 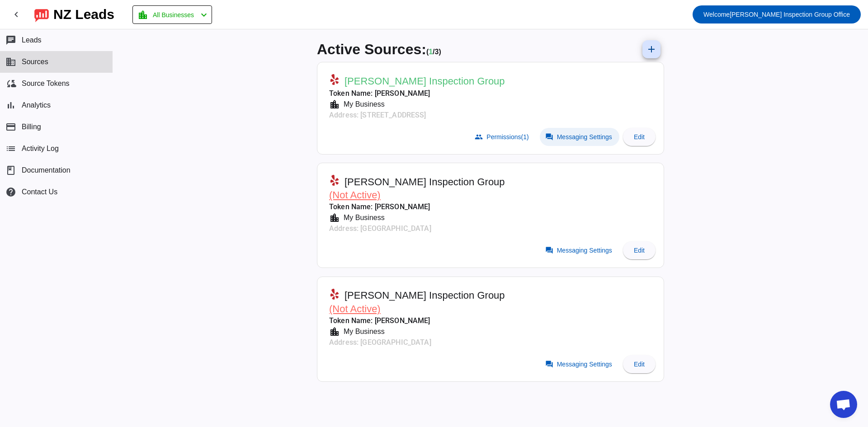 What do you see at coordinates (11, 192) in the screenshot?
I see `mat-icon: help` at bounding box center [11, 192].